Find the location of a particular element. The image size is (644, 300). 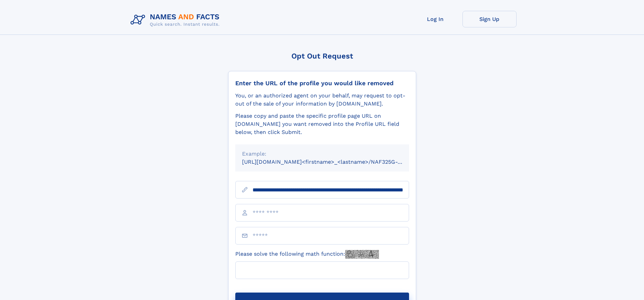

div: Enter the URL of the profile you would like removed is located at coordinates (322, 83).